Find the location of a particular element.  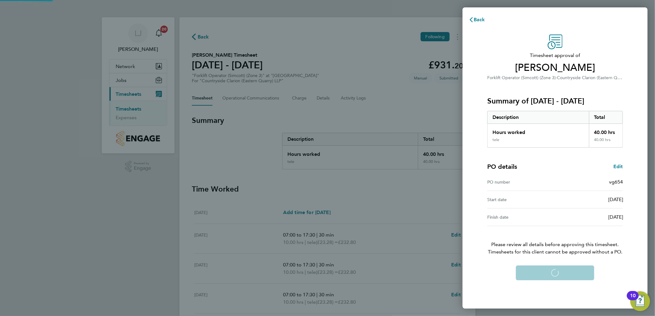

h4: PO details is located at coordinates (502, 167).